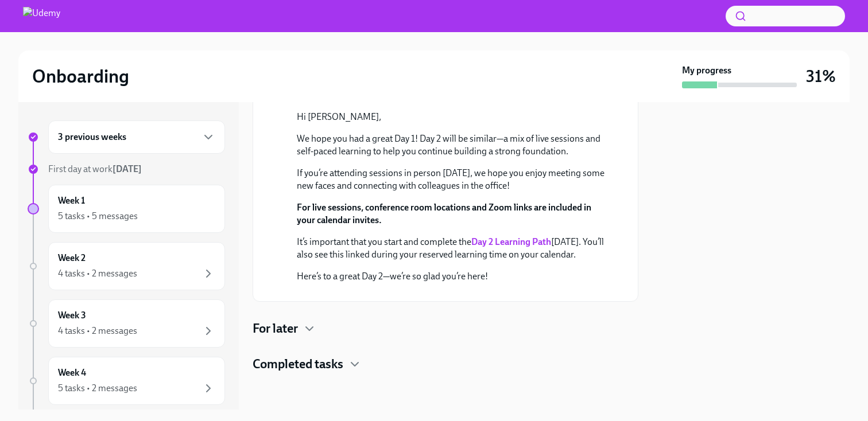 This screenshot has width=868, height=421. I want to click on a: Day 2 Learning Path, so click(511, 242).